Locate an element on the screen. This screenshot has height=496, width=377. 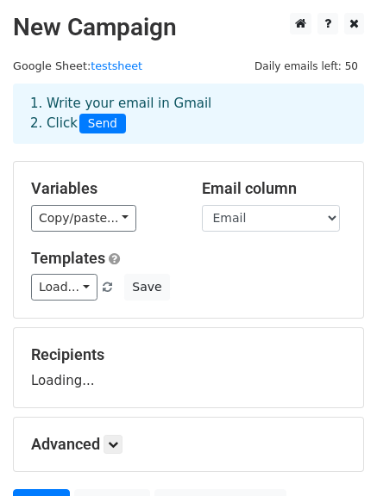
a: testsheet is located at coordinates (116, 65).